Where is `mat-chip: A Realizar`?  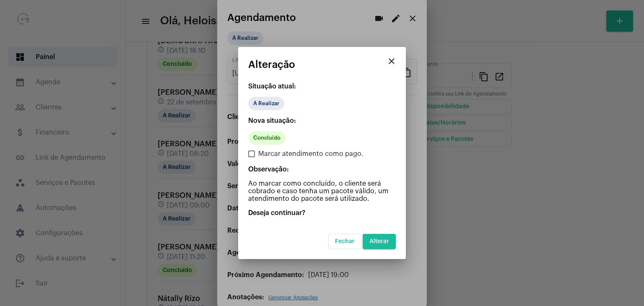 mat-chip: A Realizar is located at coordinates (266, 103).